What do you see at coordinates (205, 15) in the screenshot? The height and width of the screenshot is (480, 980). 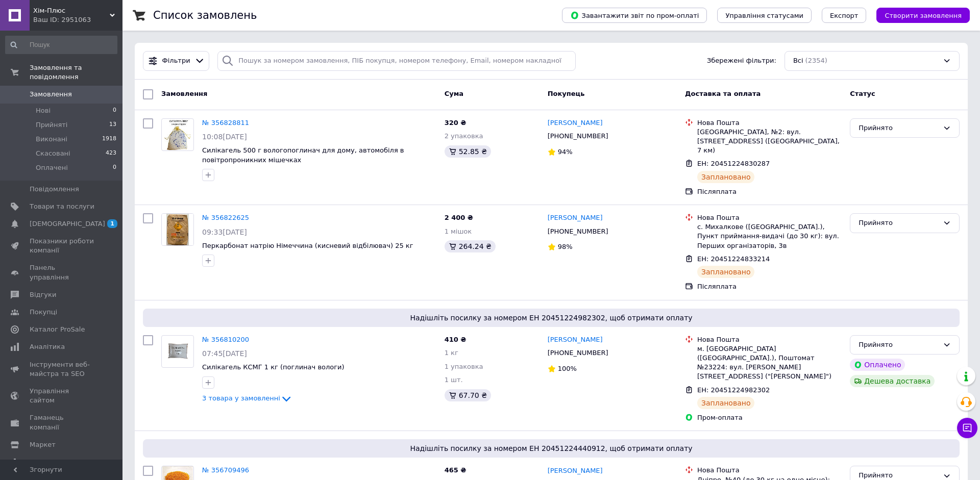 I see `h1: Список замовлень` at bounding box center [205, 15].